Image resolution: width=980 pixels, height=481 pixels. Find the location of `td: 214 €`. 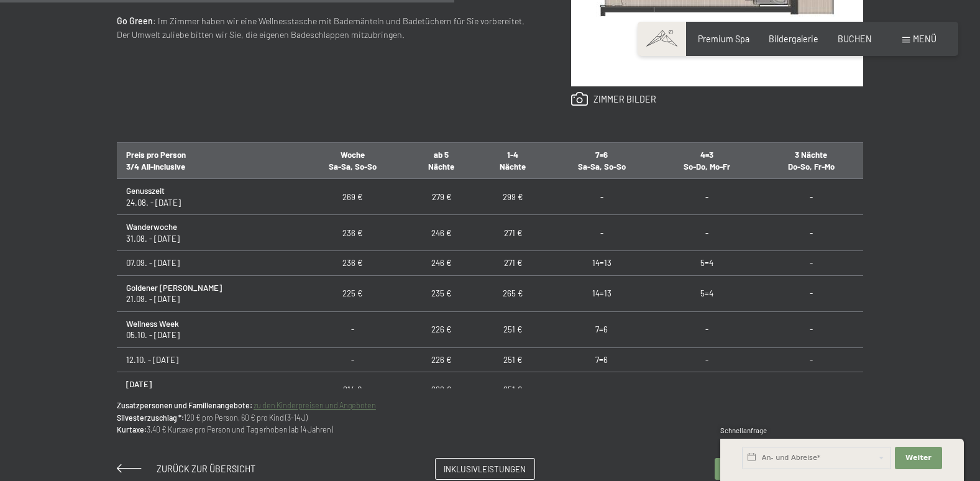

td: 214 € is located at coordinates (353, 390).